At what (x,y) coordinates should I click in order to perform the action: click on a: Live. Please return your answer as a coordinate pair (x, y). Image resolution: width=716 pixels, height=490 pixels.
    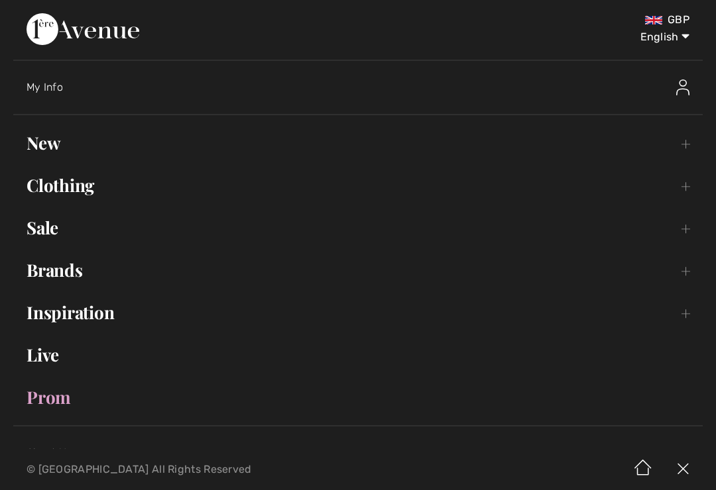
    Looking at the image, I should click on (358, 355).